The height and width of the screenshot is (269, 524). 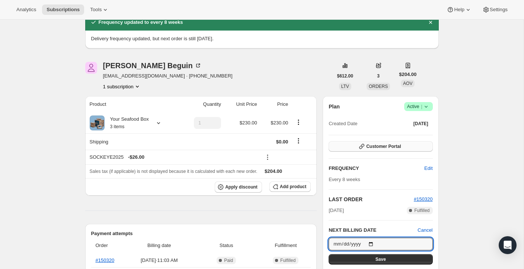 I want to click on button: Help, so click(x=459, y=10).